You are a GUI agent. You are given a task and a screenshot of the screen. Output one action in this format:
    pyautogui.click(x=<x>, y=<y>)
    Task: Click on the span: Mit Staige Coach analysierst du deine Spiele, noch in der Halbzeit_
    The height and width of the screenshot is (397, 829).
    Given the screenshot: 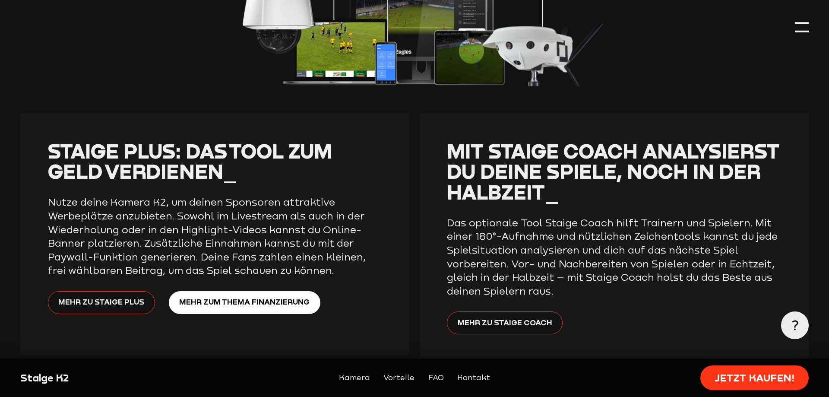 What is the action you would take?
    pyautogui.click(x=613, y=171)
    